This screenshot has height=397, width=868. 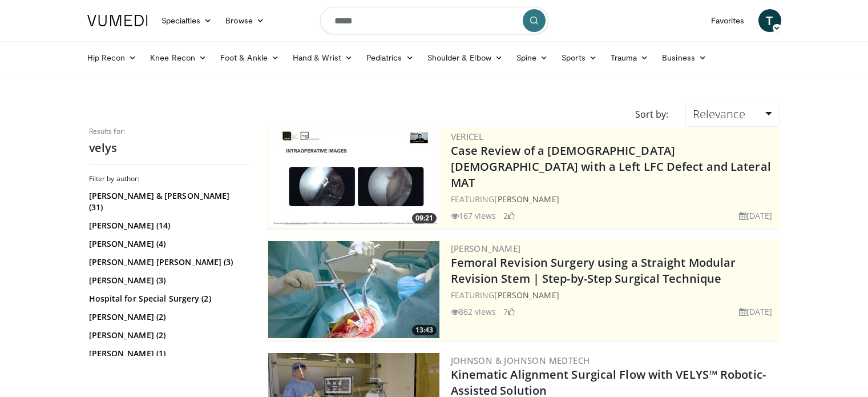 I want to click on img: VuMedi Logo, so click(x=117, y=21).